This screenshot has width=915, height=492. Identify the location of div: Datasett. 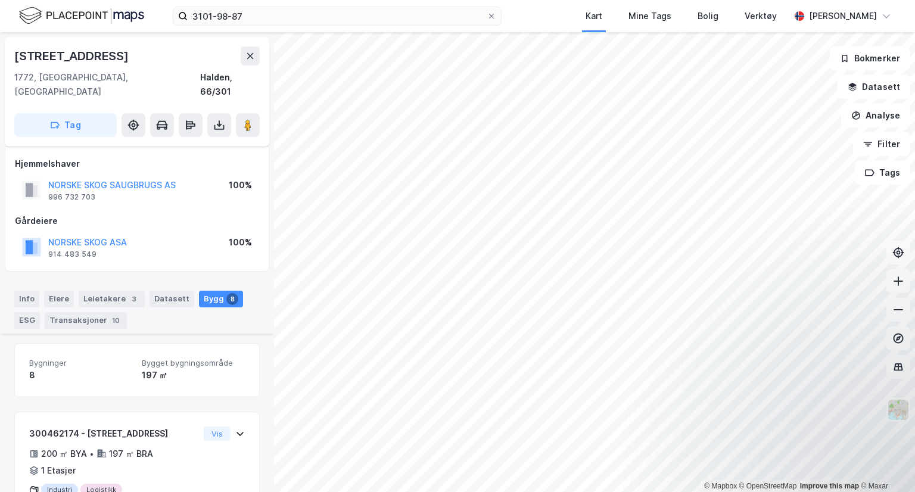
(172, 299).